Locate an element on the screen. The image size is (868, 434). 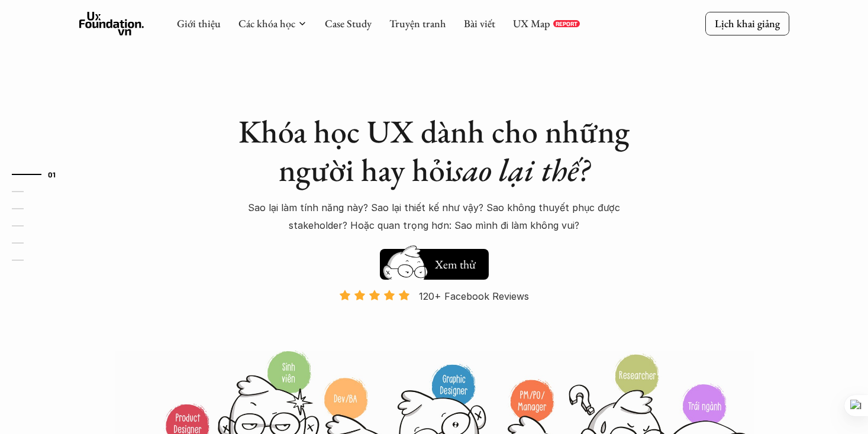
a: Lịch khai giảng is located at coordinates (747, 23).